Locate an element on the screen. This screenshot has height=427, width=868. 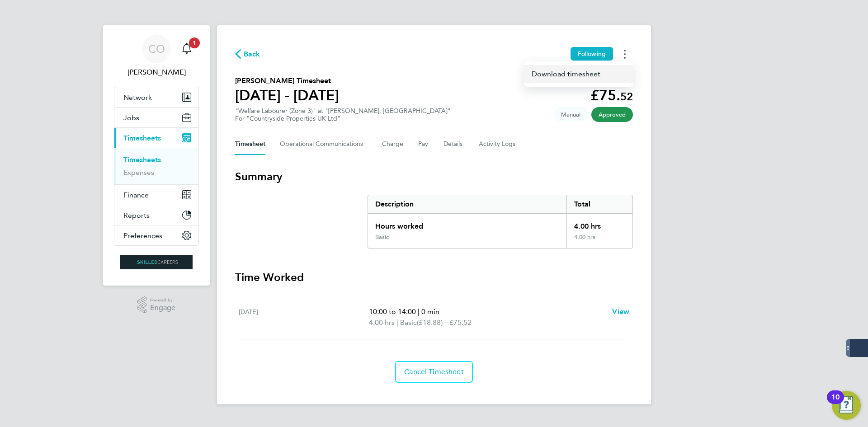
div: Summary is located at coordinates (500, 221).